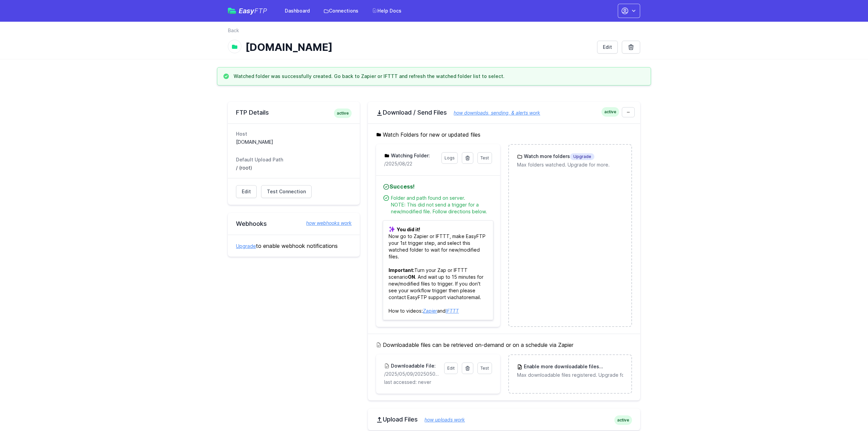  Describe the element at coordinates (458, 297) in the screenshot. I see `a: chat` at that location.